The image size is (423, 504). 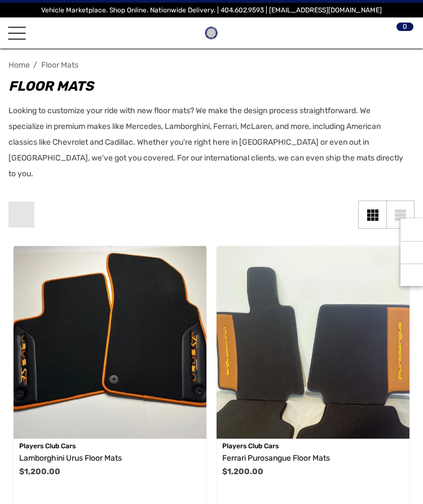 What do you see at coordinates (71, 458) in the screenshot?
I see `span: Lamborghini Urus Floor Mats` at bounding box center [71, 458].